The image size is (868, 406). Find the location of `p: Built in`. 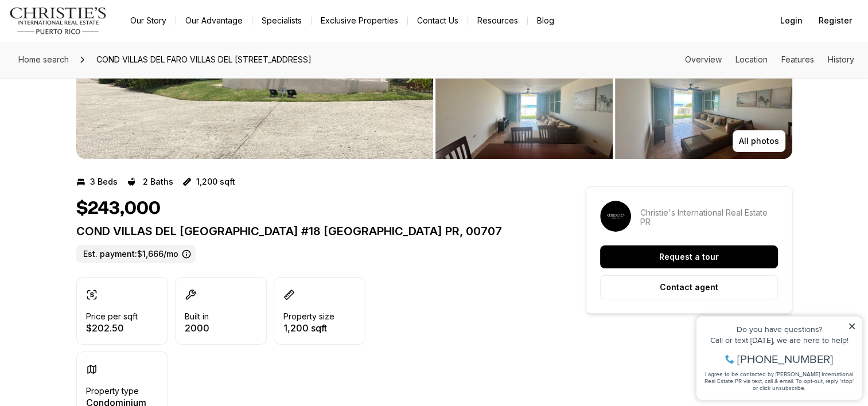

p: Built in is located at coordinates (197, 317).